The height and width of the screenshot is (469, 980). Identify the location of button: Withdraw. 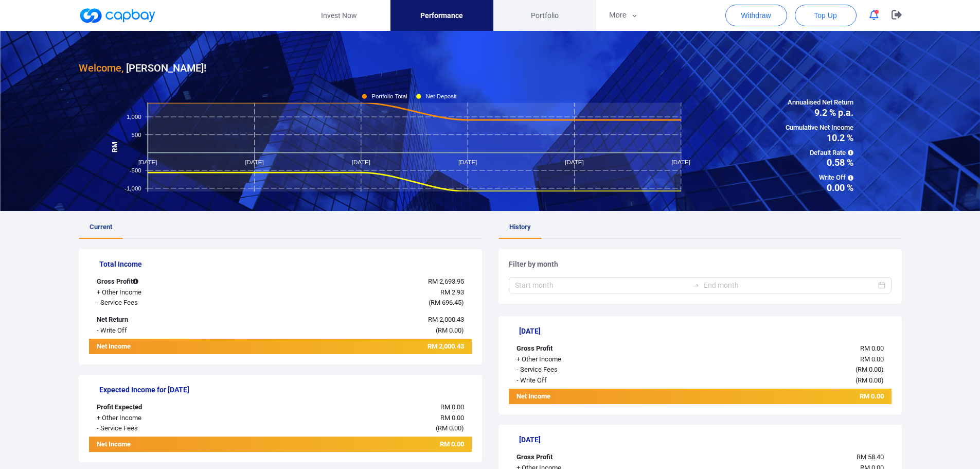
(756, 16).